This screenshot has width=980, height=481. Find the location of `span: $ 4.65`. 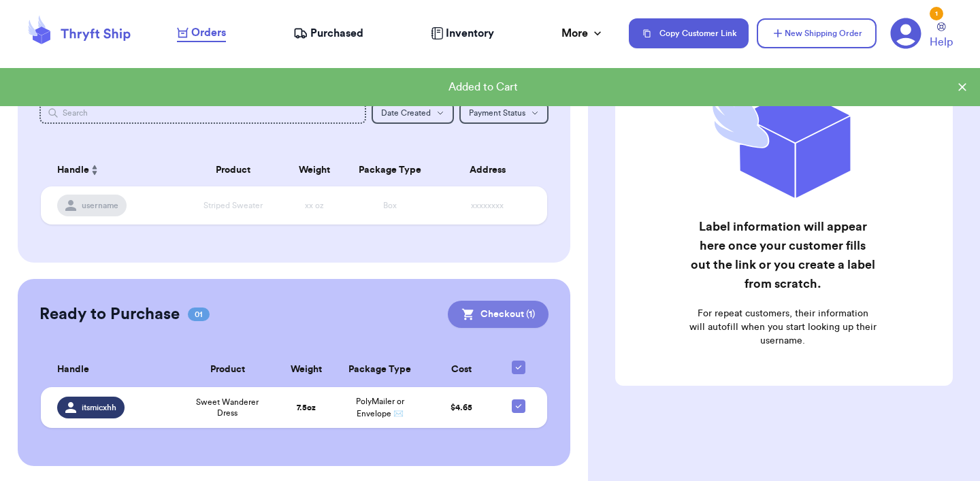

span: $ 4.65 is located at coordinates (461, 408).